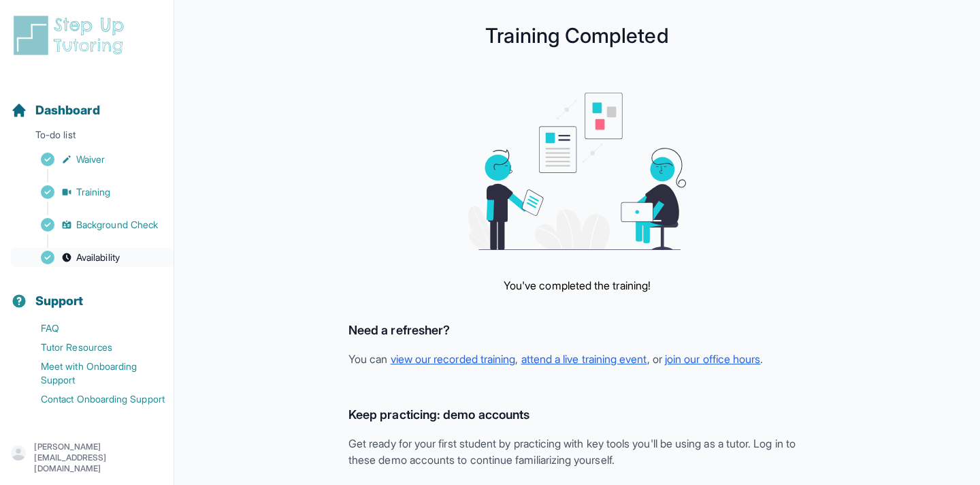  What do you see at coordinates (92, 257) in the screenshot?
I see `a: Availability` at bounding box center [92, 257].